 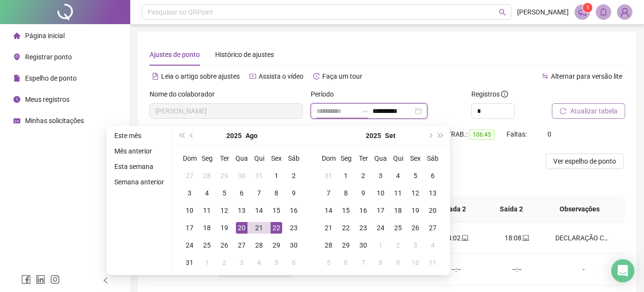 What do you see at coordinates (175, 54) in the screenshot?
I see `span: Ajustes de ponto` at bounding box center [175, 54].